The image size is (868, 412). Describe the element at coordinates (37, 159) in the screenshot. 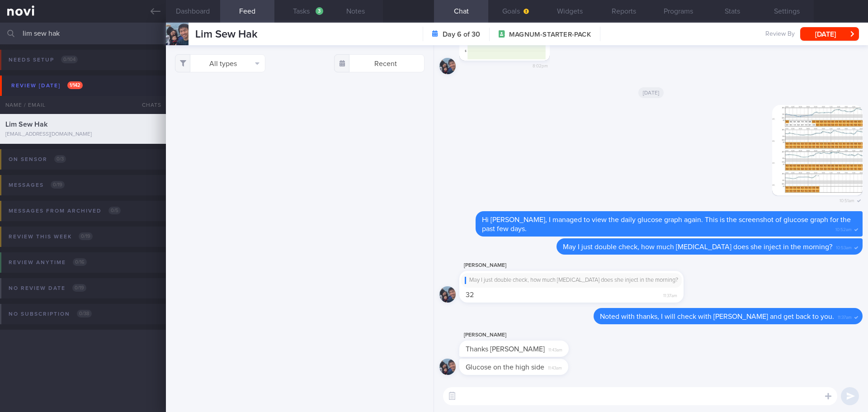

I see `div: On sensor` at that location.